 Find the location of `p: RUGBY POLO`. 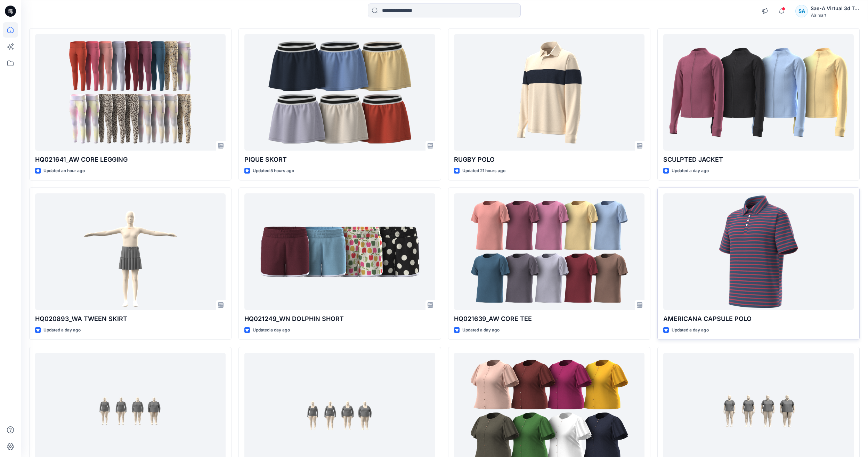

p: RUGBY POLO is located at coordinates (549, 160).